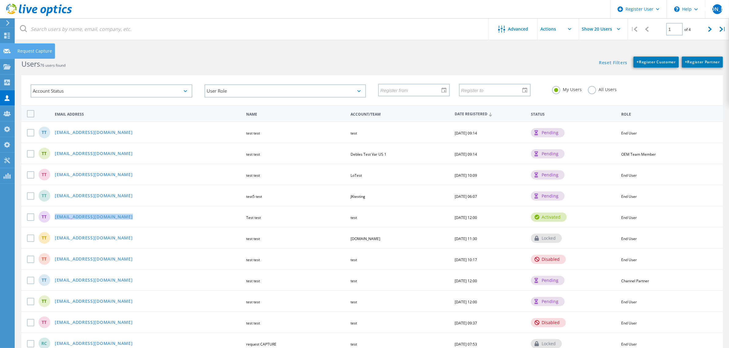 This screenshot has height=348, width=729. I want to click on input: Register to, so click(492, 90).